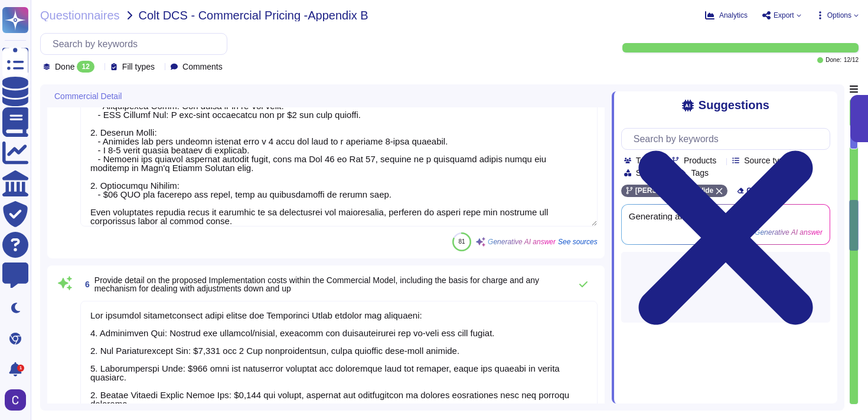 This screenshot has height=420, width=868. Describe the element at coordinates (85, 284) in the screenshot. I see `span: 6` at that location.